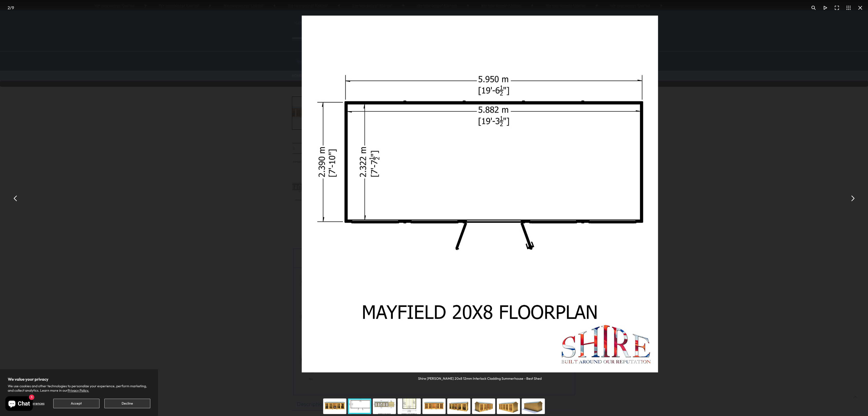  I want to click on button: Accept, so click(76, 403).